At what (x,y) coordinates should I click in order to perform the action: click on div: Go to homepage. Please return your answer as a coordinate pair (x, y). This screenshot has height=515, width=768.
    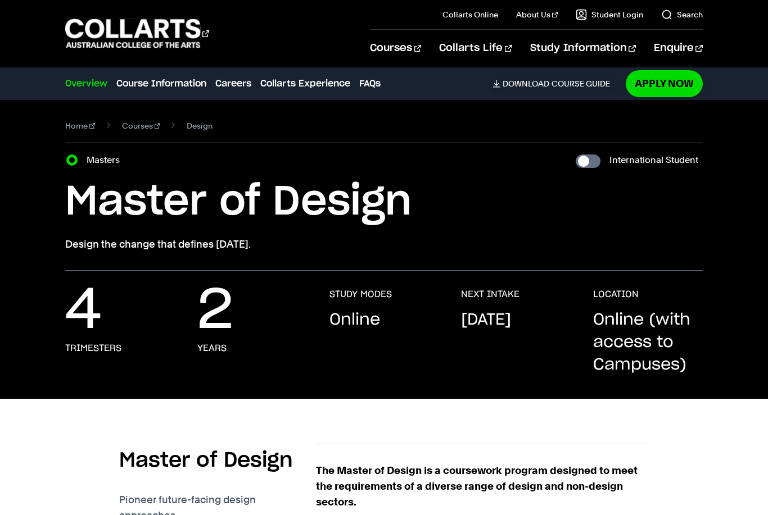
    Looking at the image, I should click on (137, 33).